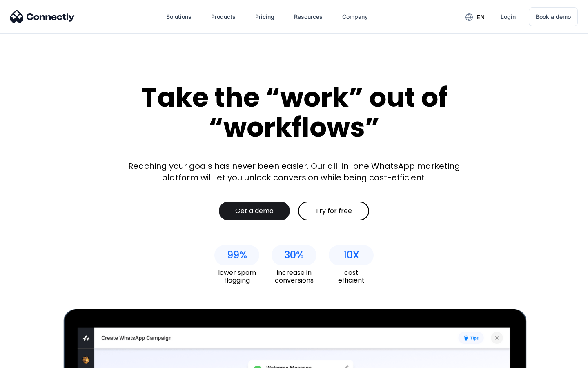 This screenshot has width=588, height=368. What do you see at coordinates (351, 276) in the screenshot?
I see `div: cost efficient` at bounding box center [351, 276].